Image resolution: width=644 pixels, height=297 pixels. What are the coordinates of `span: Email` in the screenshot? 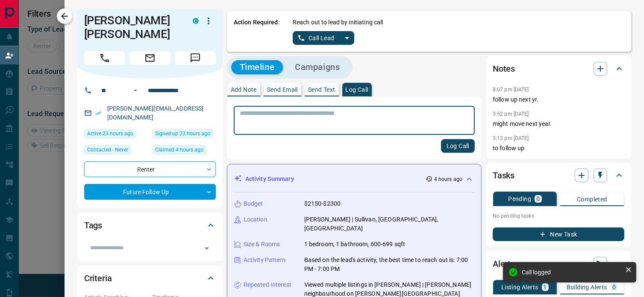 It's located at (150, 58).